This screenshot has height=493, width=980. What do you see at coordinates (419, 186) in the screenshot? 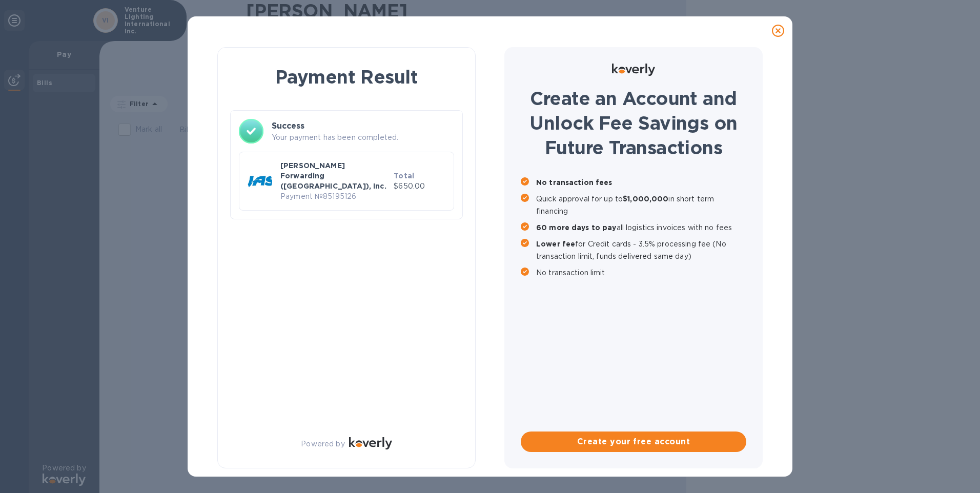
I see `p: $650.00` at bounding box center [419, 186].